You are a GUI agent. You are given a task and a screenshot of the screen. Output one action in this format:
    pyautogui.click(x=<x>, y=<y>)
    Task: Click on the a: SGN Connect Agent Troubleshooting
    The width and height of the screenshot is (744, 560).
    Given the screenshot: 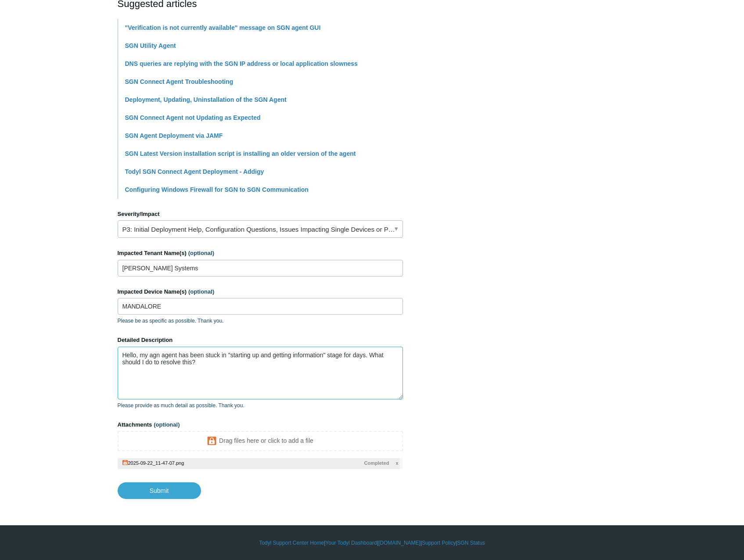 What is the action you would take?
    pyautogui.click(x=179, y=82)
    